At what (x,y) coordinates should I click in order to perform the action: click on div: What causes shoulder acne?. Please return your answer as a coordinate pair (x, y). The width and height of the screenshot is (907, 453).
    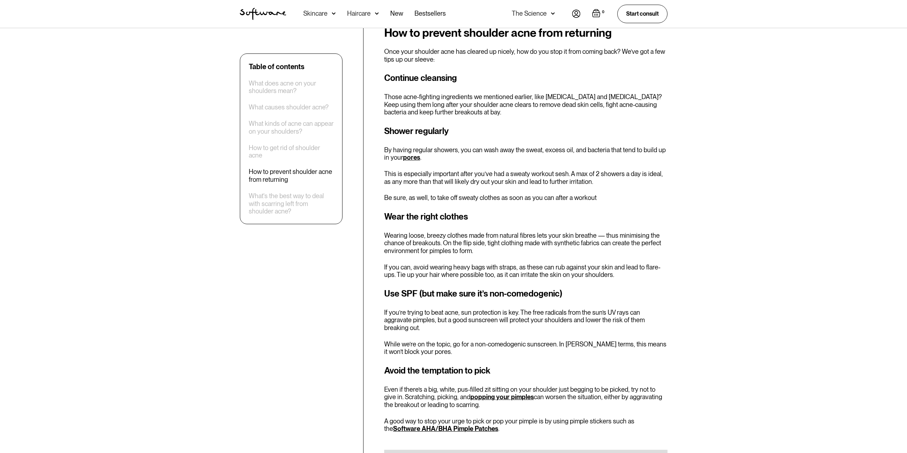
    Looking at the image, I should click on (289, 108).